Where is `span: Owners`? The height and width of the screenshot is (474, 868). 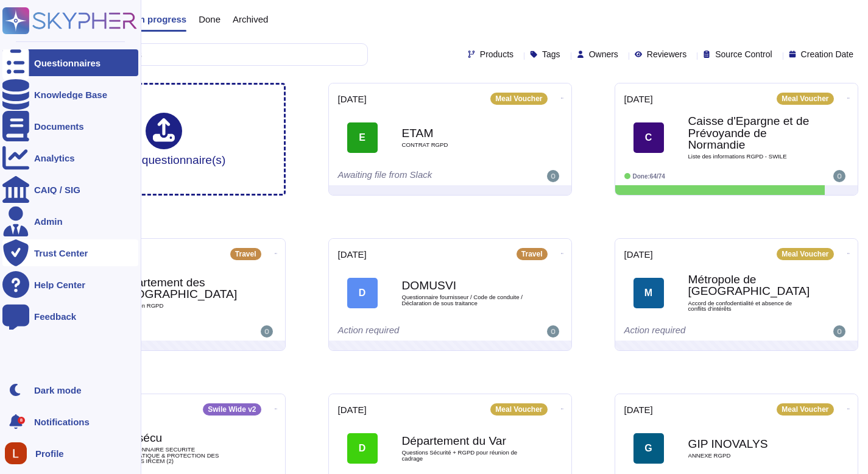 span: Owners is located at coordinates (604, 55).